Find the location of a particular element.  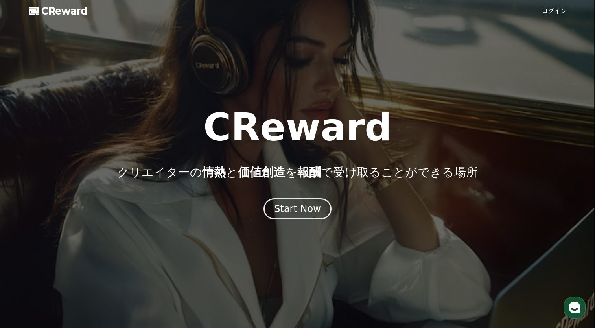

p: クリエイターの と を で受け取ることができる場所 is located at coordinates (298, 172).